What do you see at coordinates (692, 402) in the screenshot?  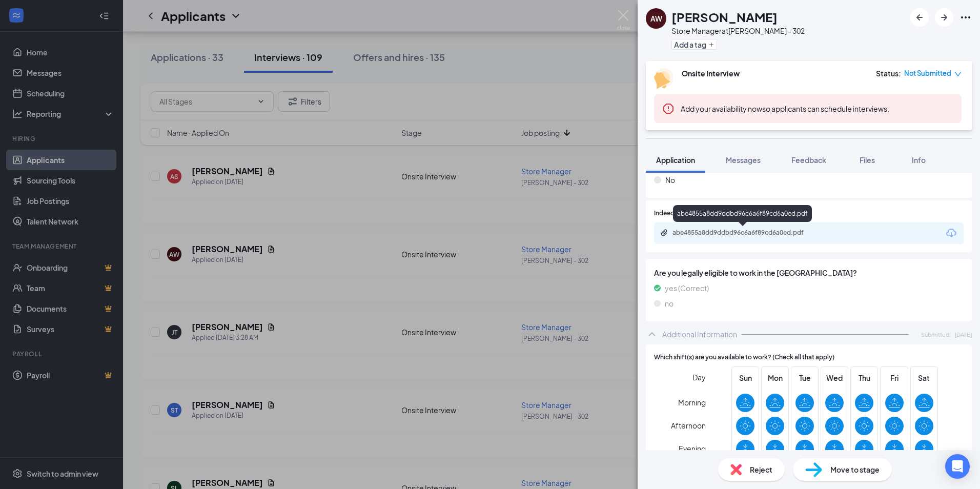 I see `span: Morning` at bounding box center [692, 402].